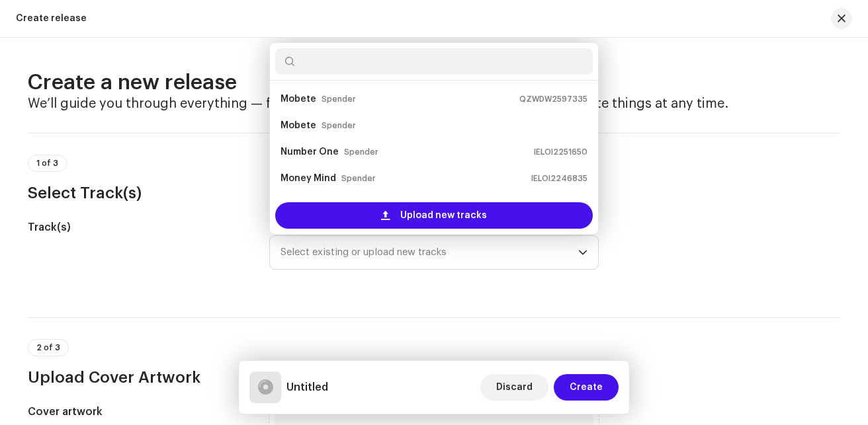 The height and width of the screenshot is (425, 868). What do you see at coordinates (586, 388) in the screenshot?
I see `button: Create` at bounding box center [586, 388].